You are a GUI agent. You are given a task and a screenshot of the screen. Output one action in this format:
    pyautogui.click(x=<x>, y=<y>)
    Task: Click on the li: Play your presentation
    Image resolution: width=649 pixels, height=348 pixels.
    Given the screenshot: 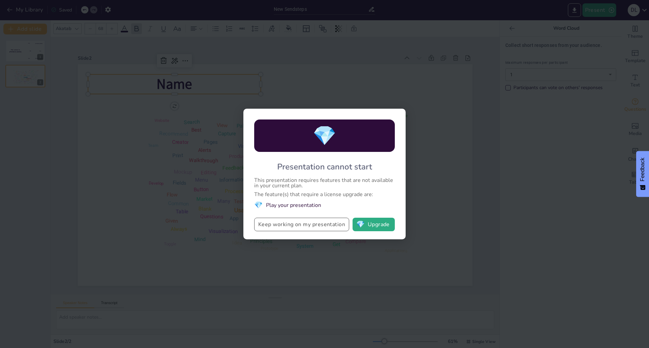 What is the action you would take?
    pyautogui.click(x=324, y=205)
    